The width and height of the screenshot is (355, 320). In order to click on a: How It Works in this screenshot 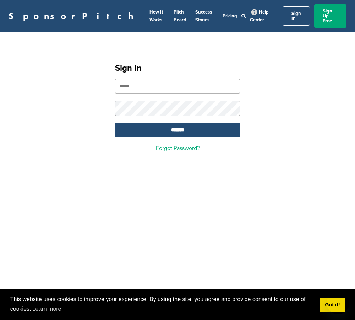, I will do `click(156, 16)`.